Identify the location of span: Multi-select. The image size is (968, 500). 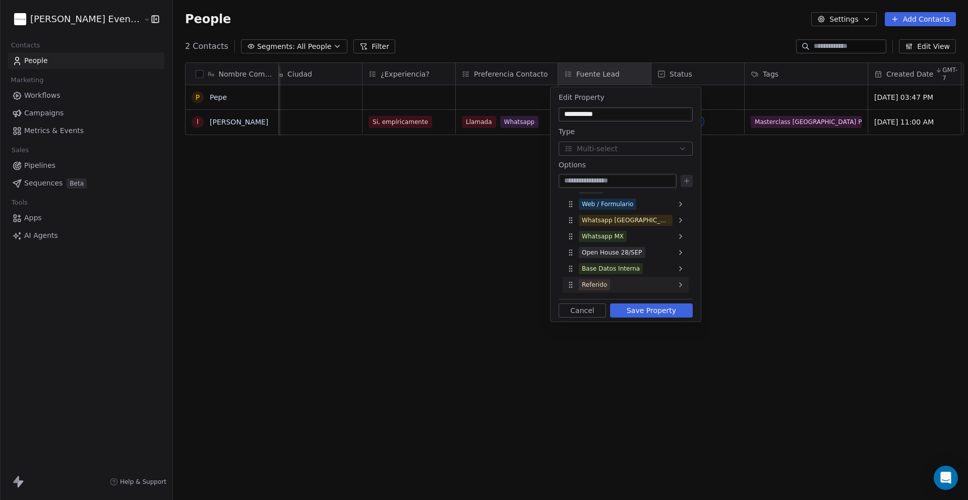
(597, 149).